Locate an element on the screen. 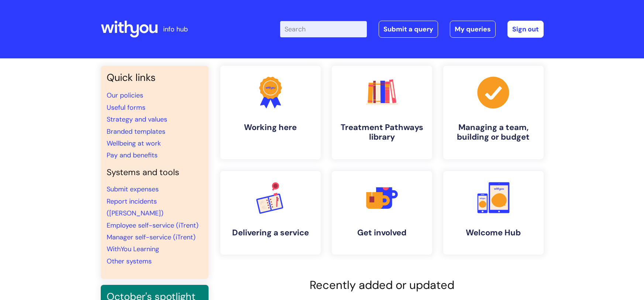 The height and width of the screenshot is (300, 644). a: Welcome Hub is located at coordinates (494, 212).